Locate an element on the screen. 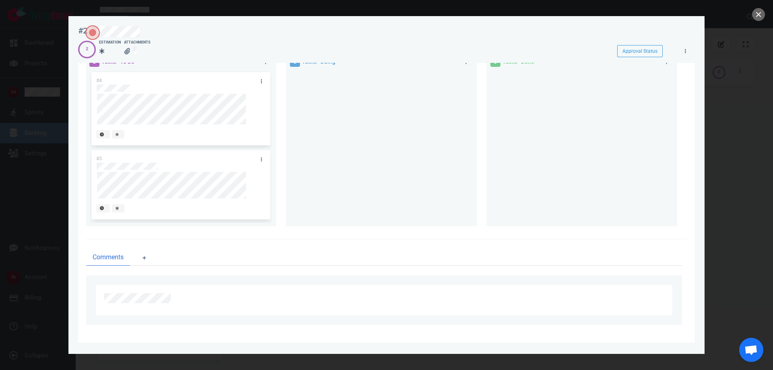 The image size is (773, 370). div: 2 is located at coordinates (87, 49).